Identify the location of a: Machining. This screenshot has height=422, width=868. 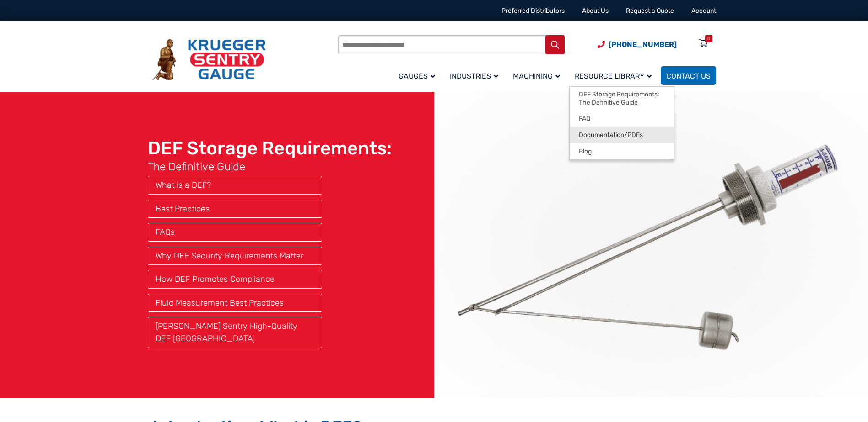
(538, 76).